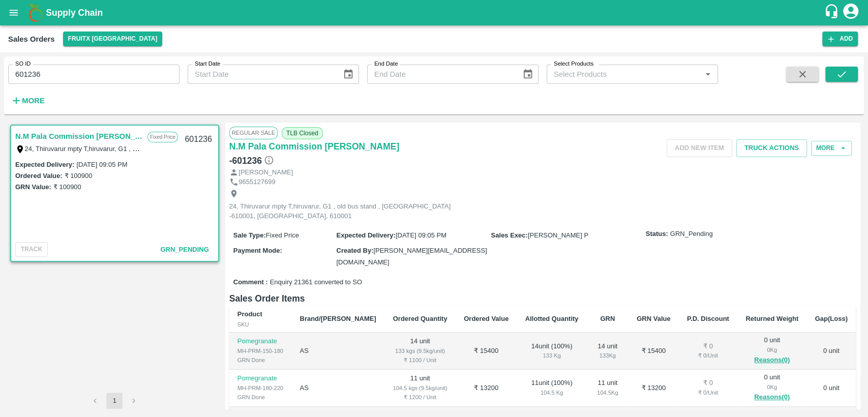  What do you see at coordinates (33, 100) in the screenshot?
I see `strong: More` at bounding box center [33, 100].